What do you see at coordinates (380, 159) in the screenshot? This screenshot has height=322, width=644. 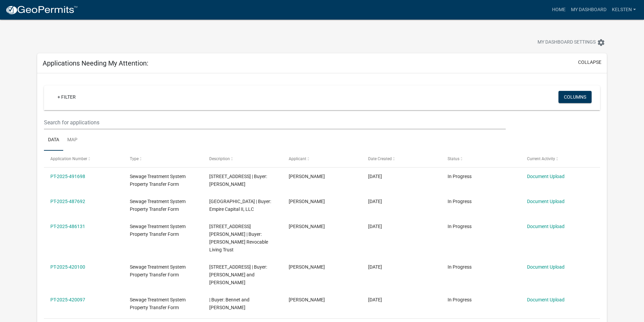 I see `span: Date Created` at bounding box center [380, 159].